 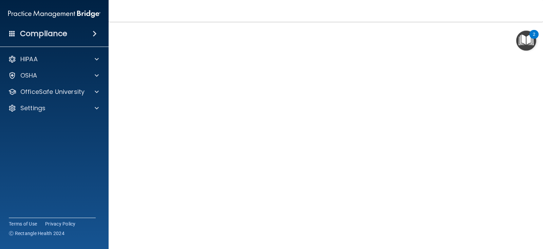 What do you see at coordinates (43, 34) in the screenshot?
I see `h4: Compliance` at bounding box center [43, 34].